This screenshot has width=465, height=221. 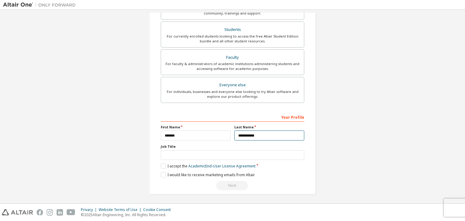 I want to click on div: Cookie Consent, so click(x=159, y=210).